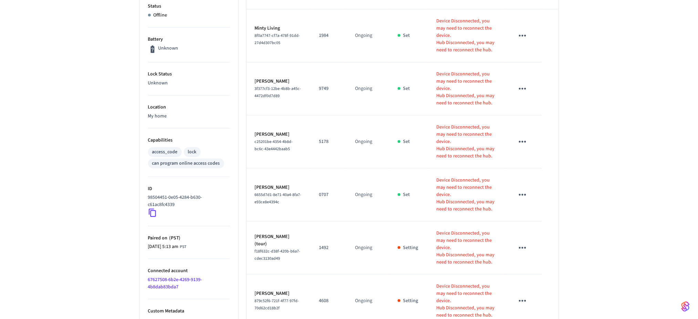  What do you see at coordinates (277, 255) in the screenshot?
I see `span: f18f632c-d38f-420b-b6a7-cdec3130ad49` at bounding box center [277, 255].